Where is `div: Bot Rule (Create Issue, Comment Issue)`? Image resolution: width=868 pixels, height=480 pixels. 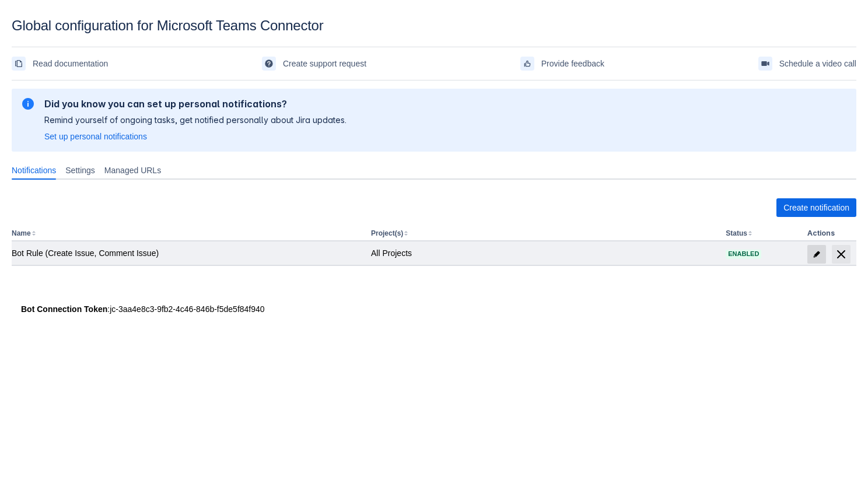 div: Bot Rule (Create Issue, Comment Issue) is located at coordinates (186, 253).